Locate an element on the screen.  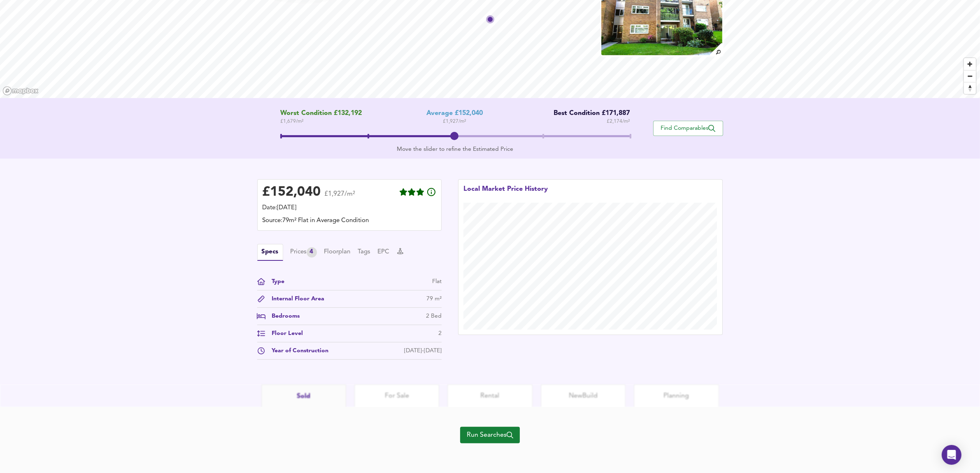
span: Reset bearing to north is located at coordinates (970, 88).